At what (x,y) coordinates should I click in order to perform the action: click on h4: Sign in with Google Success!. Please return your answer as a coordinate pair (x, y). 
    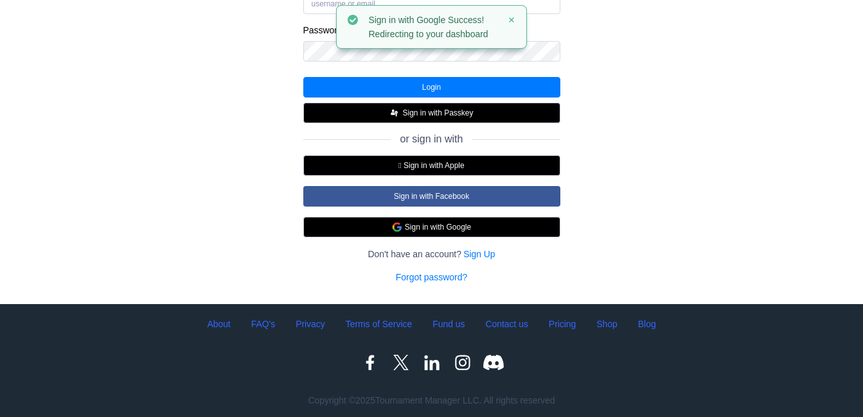
    Looking at the image, I should click on (428, 20).